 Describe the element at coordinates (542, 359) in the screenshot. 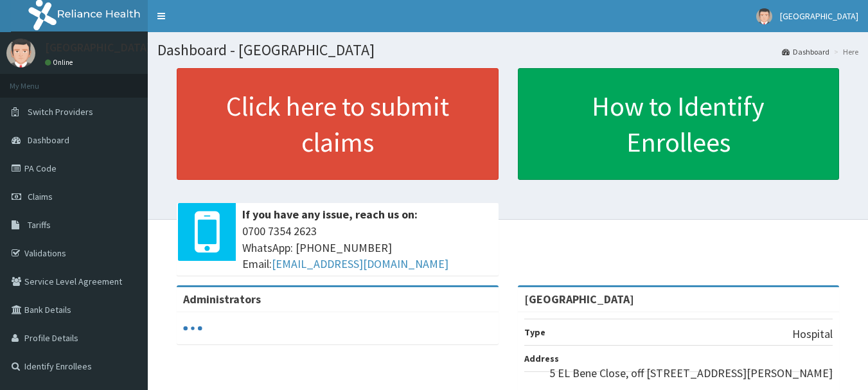

I see `b: Address` at that location.